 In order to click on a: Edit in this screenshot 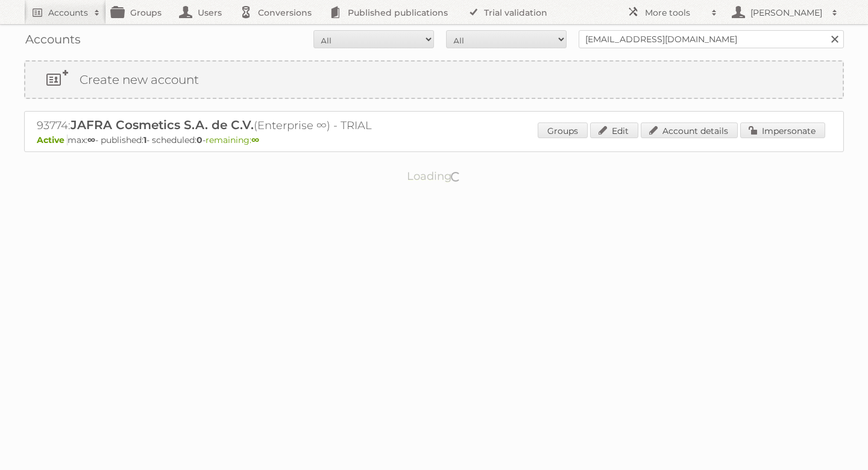, I will do `click(615, 131)`.